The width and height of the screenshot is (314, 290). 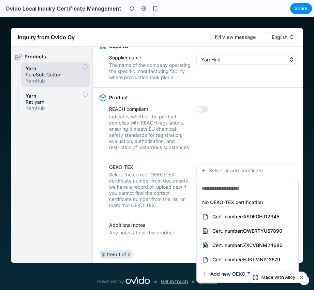 I want to click on button: Dismiss watermark, so click(x=302, y=278).